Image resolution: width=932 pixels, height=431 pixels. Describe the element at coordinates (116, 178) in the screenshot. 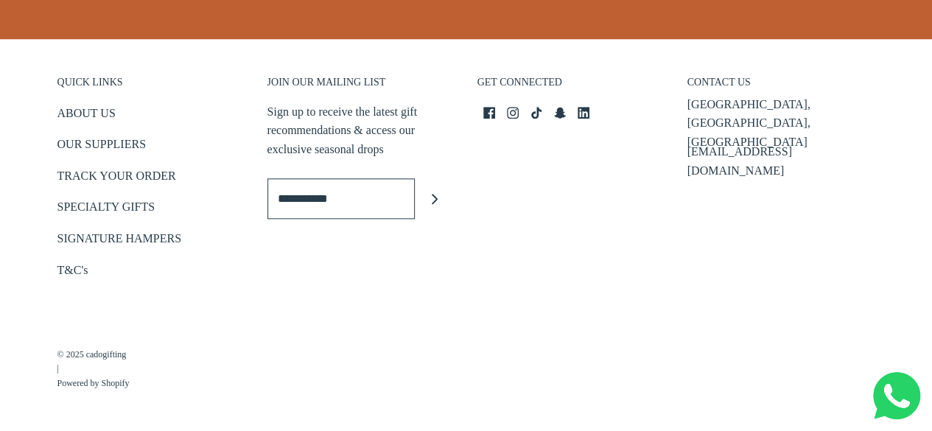

I see `a: TRACK YOUR ORDER` at that location.